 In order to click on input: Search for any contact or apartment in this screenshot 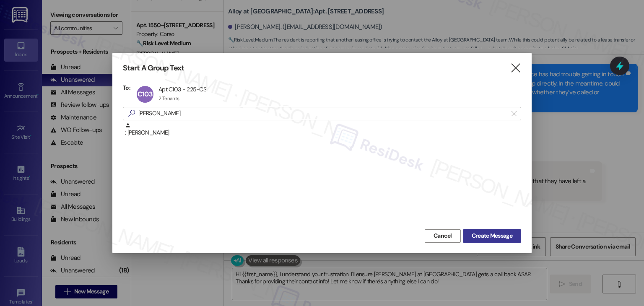, I will do `click(322, 114)`.